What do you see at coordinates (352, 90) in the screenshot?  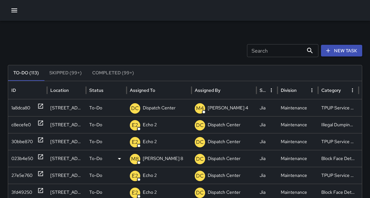 I see `button: Category column menu` at bounding box center [352, 90].